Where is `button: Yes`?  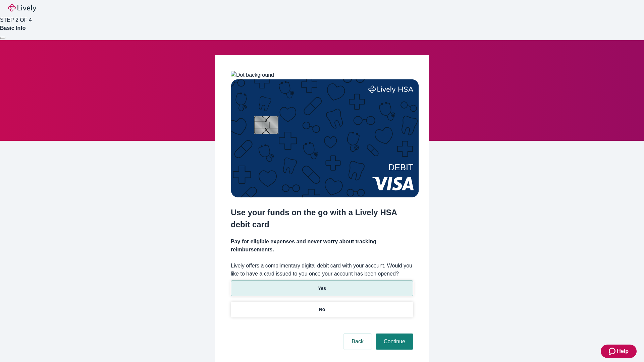 button: Yes is located at coordinates (322, 288).